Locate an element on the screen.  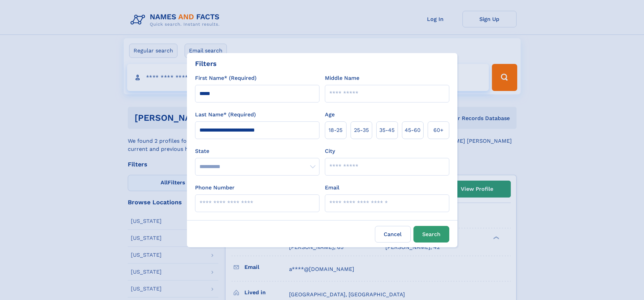
label: Phone Number is located at coordinates (214, 188).